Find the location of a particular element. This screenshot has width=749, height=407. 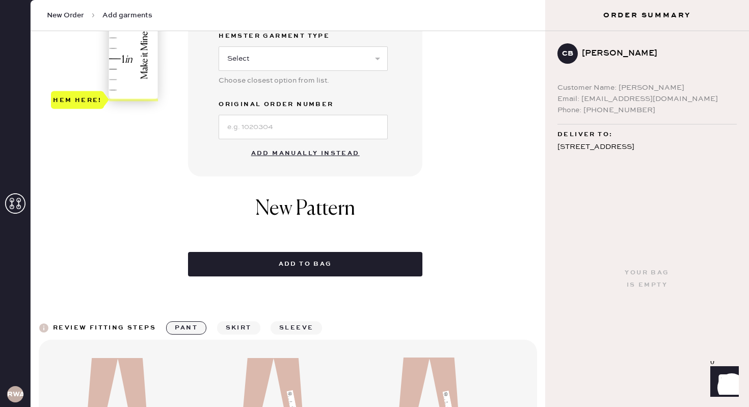

h3: RWA is located at coordinates (15, 394).